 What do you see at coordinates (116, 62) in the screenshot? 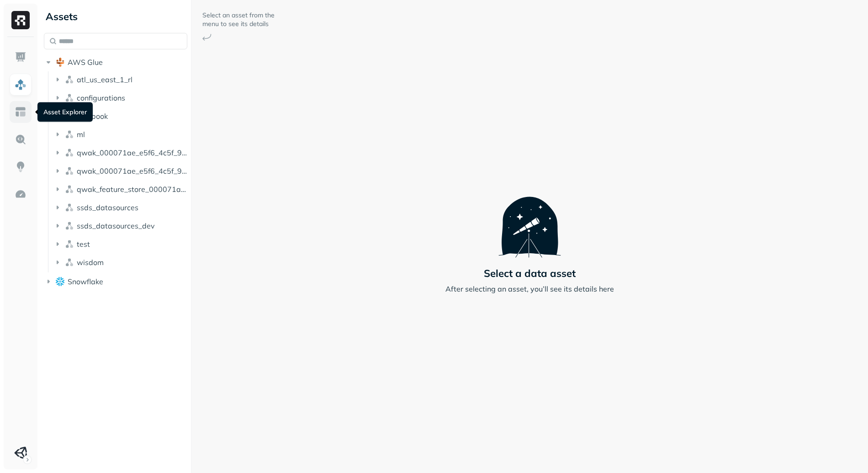
I see `button: AWS Glue` at bounding box center [116, 62].